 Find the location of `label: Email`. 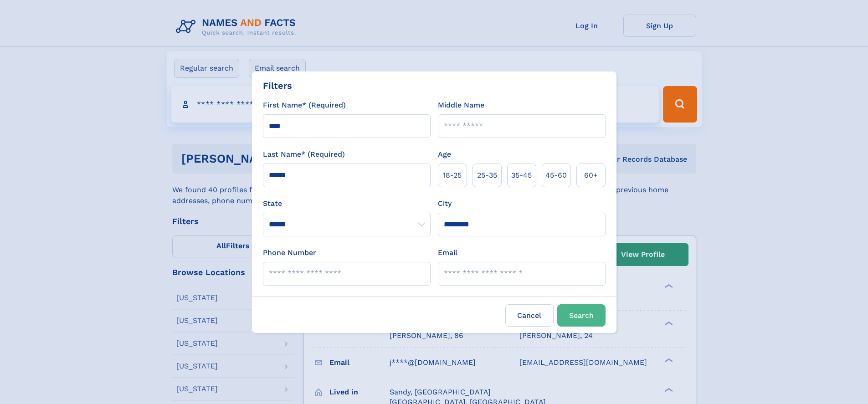

label: Email is located at coordinates (448, 253).